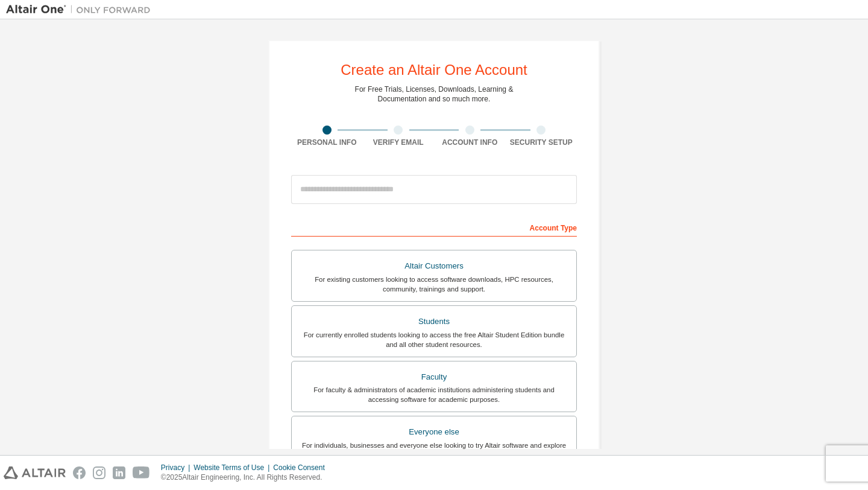 This screenshot has height=490, width=868. I want to click on div: Verify Email, so click(399, 143).